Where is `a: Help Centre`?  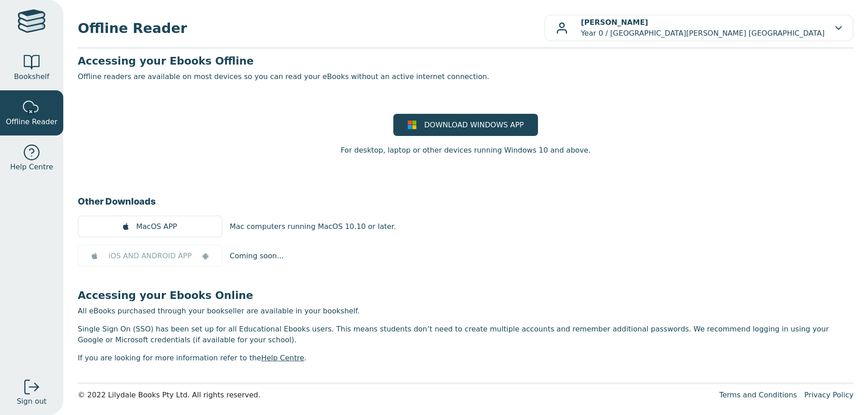
a: Help Centre is located at coordinates (283, 358).